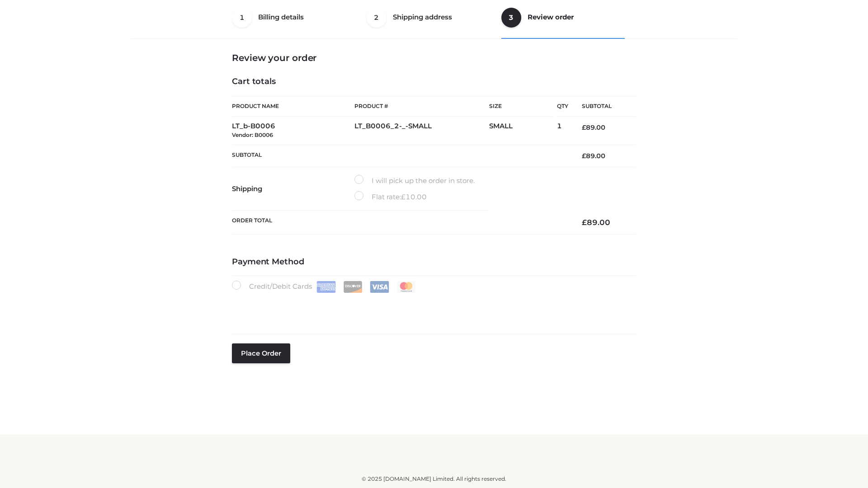  I want to click on th: Qty, so click(562, 106).